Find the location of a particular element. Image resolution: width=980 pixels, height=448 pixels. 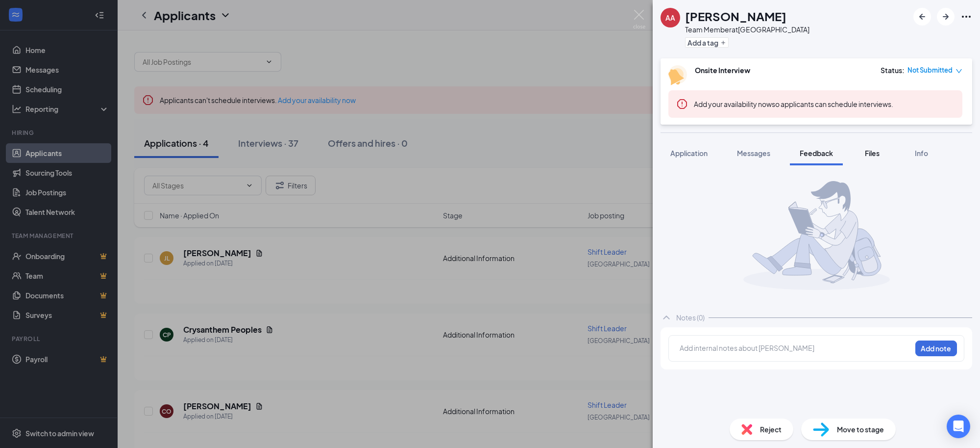

button: ArrowRight is located at coordinates (945, 17).